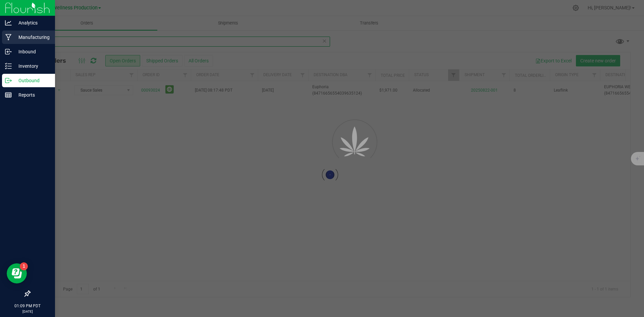  Describe the element at coordinates (32, 23) in the screenshot. I see `p: Analytics` at that location.